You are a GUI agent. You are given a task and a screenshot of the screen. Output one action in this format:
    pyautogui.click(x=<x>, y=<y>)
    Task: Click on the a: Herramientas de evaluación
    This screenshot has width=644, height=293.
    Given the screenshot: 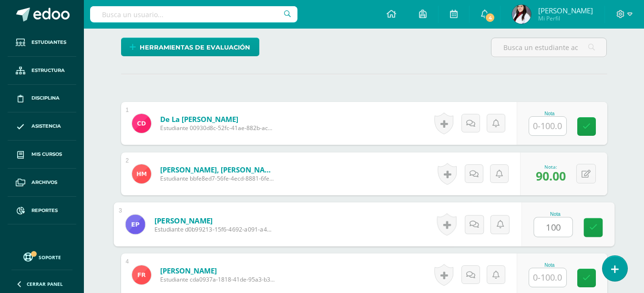 What is the action you would take?
    pyautogui.click(x=190, y=47)
    